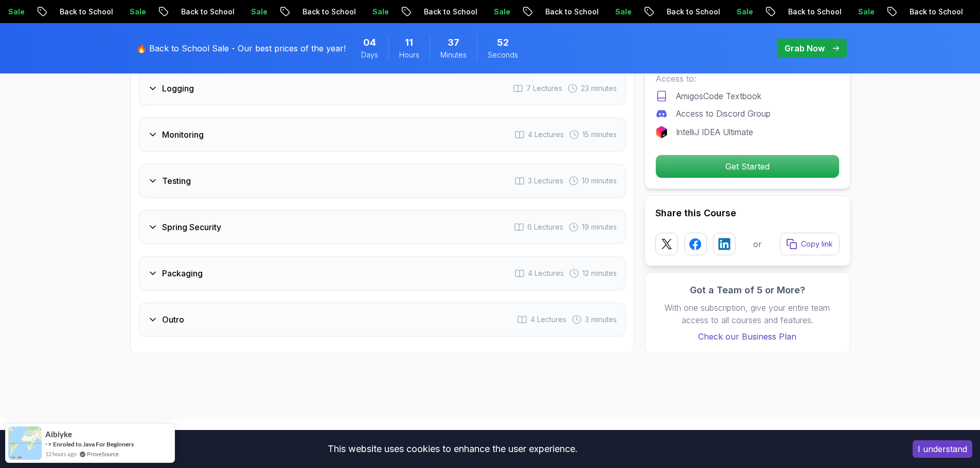 Image resolution: width=980 pixels, height=468 pixels. What do you see at coordinates (192, 227) in the screenshot?
I see `h3: Spring Security` at bounding box center [192, 227].